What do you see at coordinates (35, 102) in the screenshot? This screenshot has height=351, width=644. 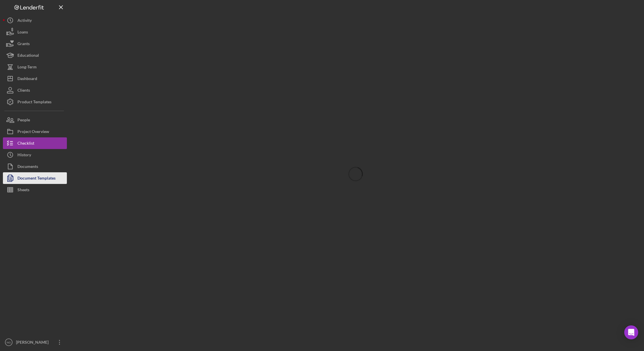 I see `a: Product Templates` at bounding box center [35, 102].